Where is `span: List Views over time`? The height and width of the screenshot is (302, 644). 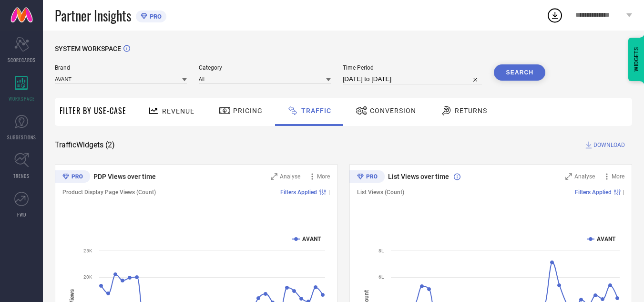
span: List Views over time is located at coordinates (419, 176).